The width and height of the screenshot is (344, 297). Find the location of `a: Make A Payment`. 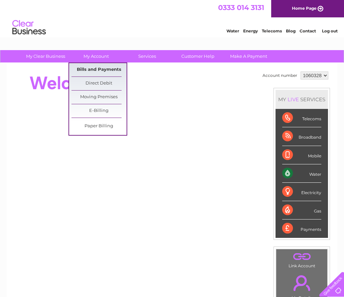

a: Make A Payment is located at coordinates (249, 56).